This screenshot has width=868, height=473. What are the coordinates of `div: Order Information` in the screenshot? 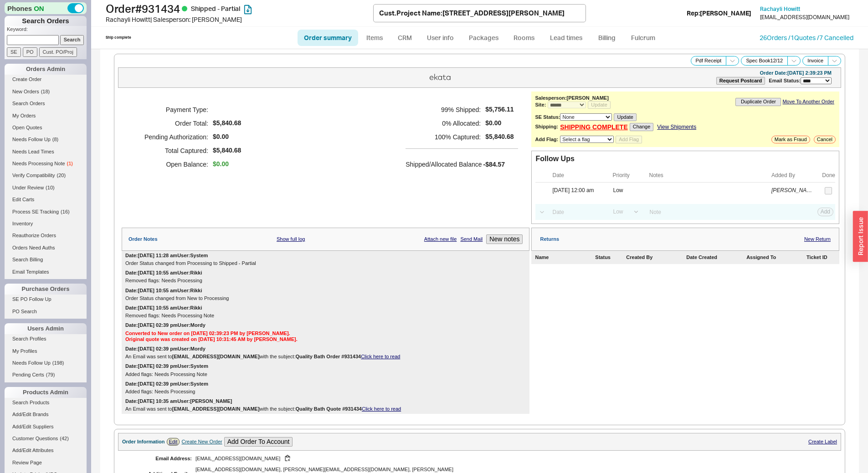 It's located at (144, 442).